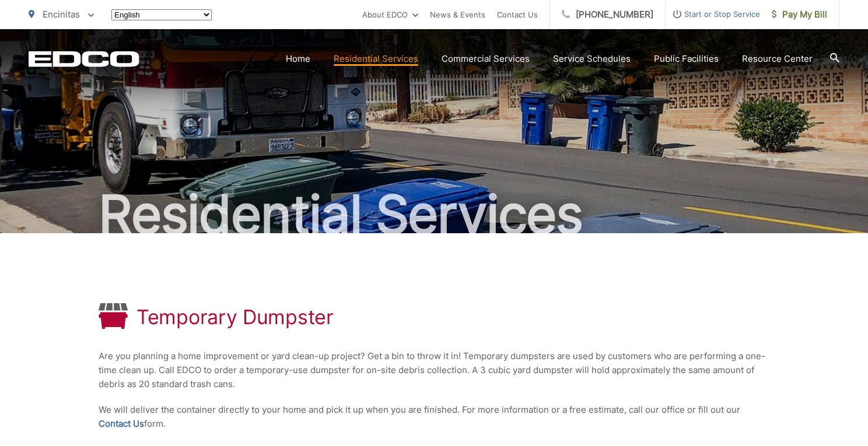 The width and height of the screenshot is (868, 446). I want to click on span: Encinitas, so click(61, 14).